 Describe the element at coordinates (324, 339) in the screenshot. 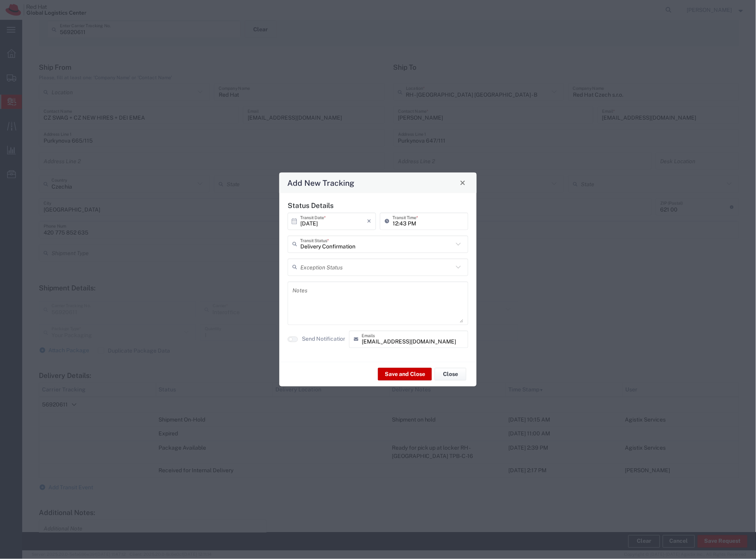

I see `label: Send Notification` at that location.